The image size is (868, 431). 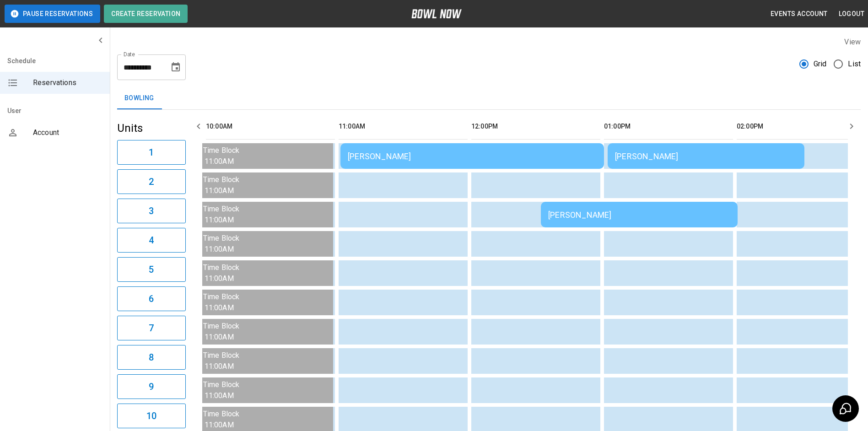 I want to click on div: inventory tabs, so click(x=489, y=98).